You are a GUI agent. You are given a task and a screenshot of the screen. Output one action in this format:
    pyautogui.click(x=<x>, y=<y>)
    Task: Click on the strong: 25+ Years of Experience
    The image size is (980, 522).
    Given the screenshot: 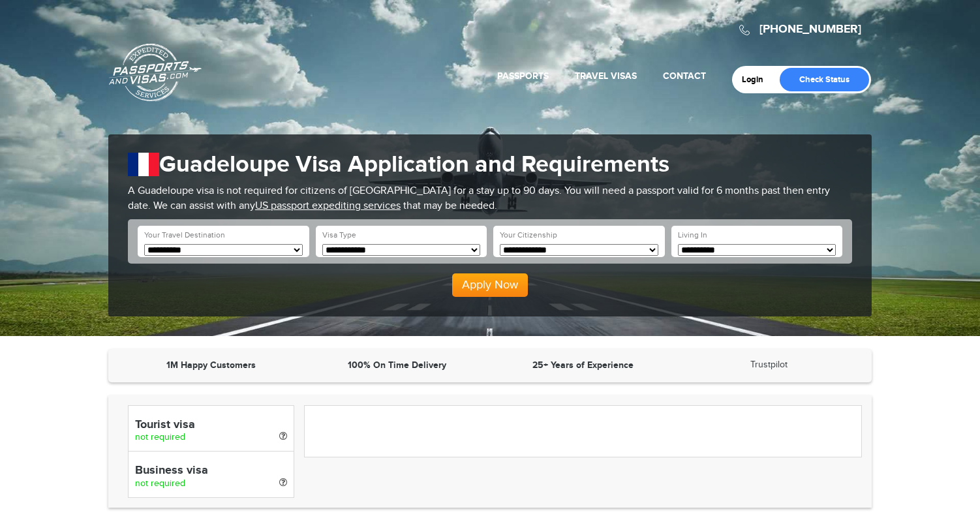 What is the action you would take?
    pyautogui.click(x=583, y=365)
    